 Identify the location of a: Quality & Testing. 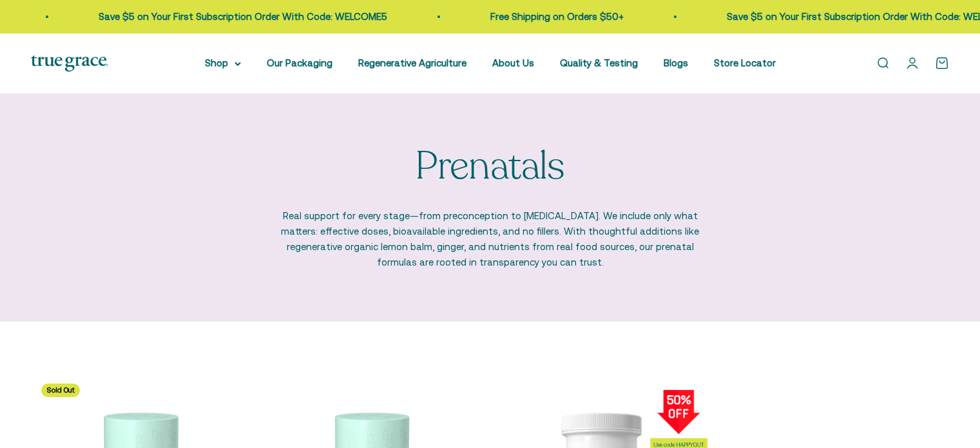
(599, 62).